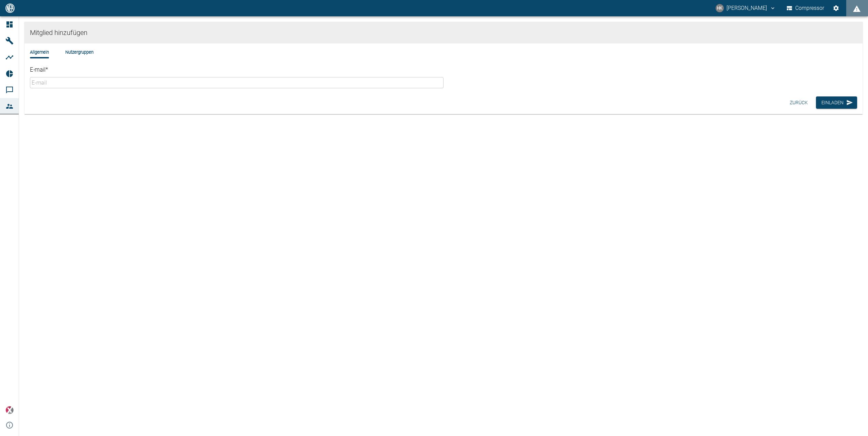  What do you see at coordinates (40, 52) in the screenshot?
I see `li: Allgemein` at bounding box center [40, 52].